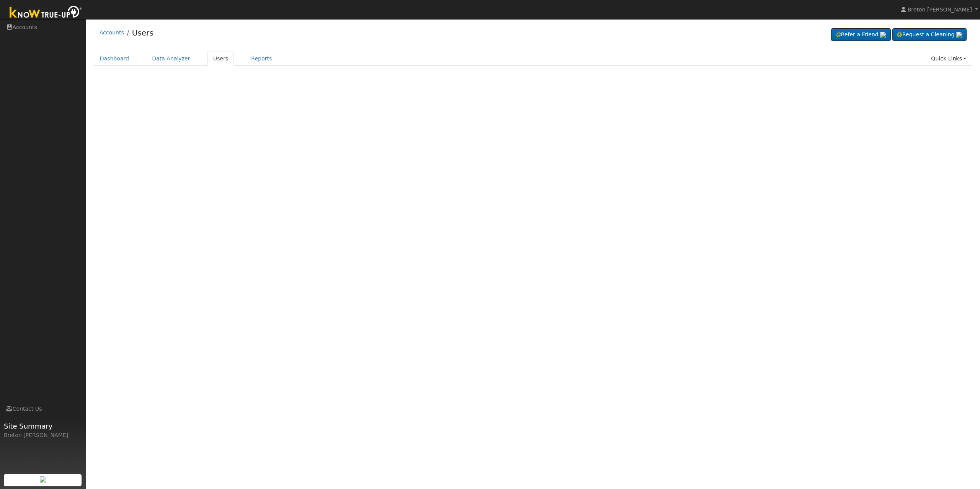 The width and height of the screenshot is (980, 489). What do you see at coordinates (114, 59) in the screenshot?
I see `a: Dashboard` at bounding box center [114, 59].